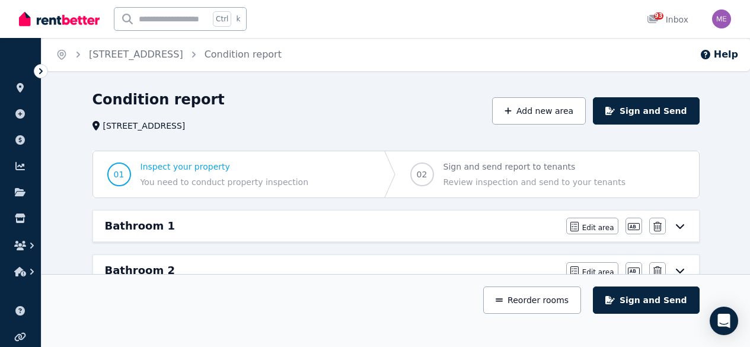 The height and width of the screenshot is (347, 750). I want to click on h1: Condition report, so click(158, 100).